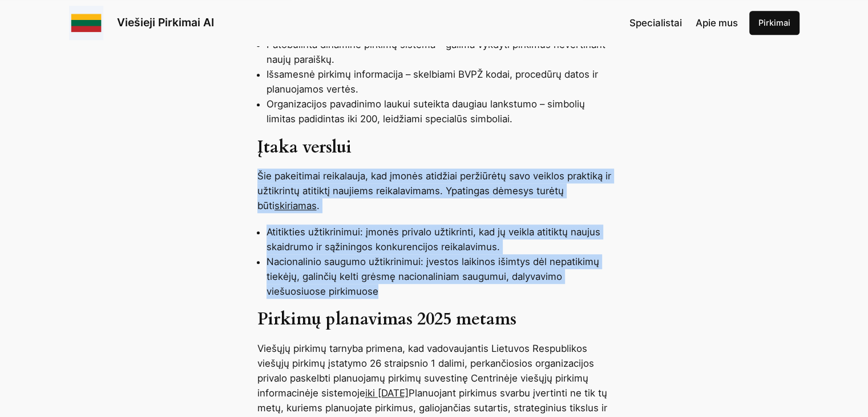 The image size is (868, 417). What do you see at coordinates (716, 23) in the screenshot?
I see `a: Apie mus` at bounding box center [716, 23].